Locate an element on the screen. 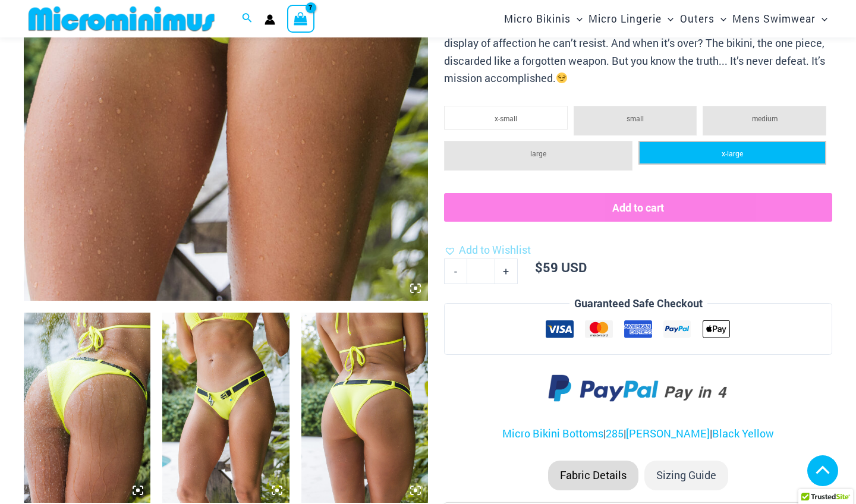  a: Add to Wishlist is located at coordinates (487, 250).